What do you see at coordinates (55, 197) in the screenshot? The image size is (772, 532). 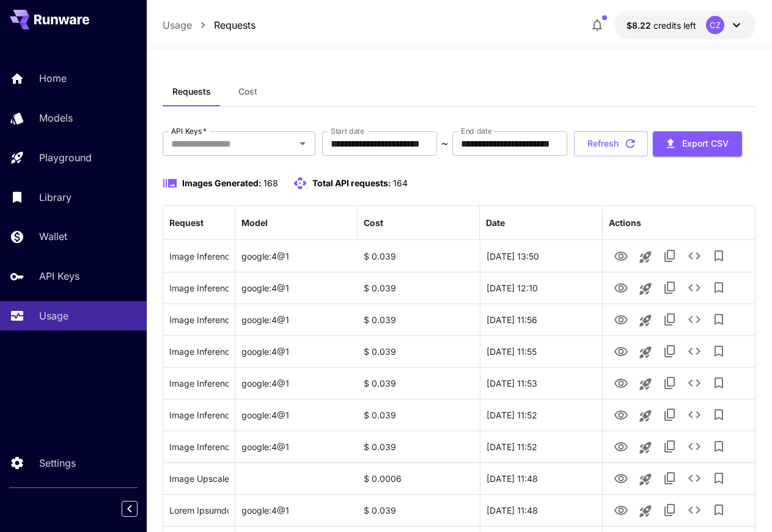 I see `p: Library` at bounding box center [55, 197].